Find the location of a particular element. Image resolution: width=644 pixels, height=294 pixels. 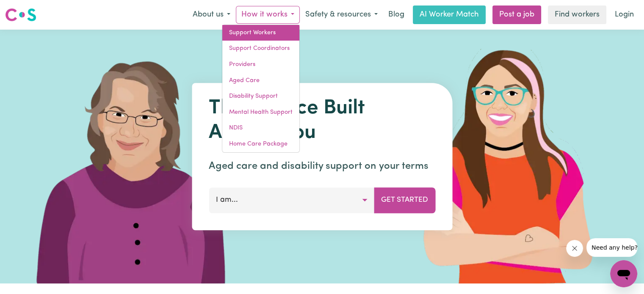

a: Blog is located at coordinates (396, 15).